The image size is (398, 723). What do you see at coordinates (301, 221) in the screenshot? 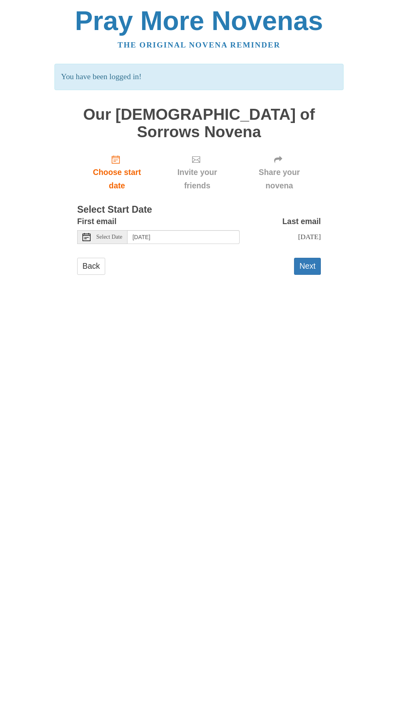
I see `label: Last email` at bounding box center [301, 221].